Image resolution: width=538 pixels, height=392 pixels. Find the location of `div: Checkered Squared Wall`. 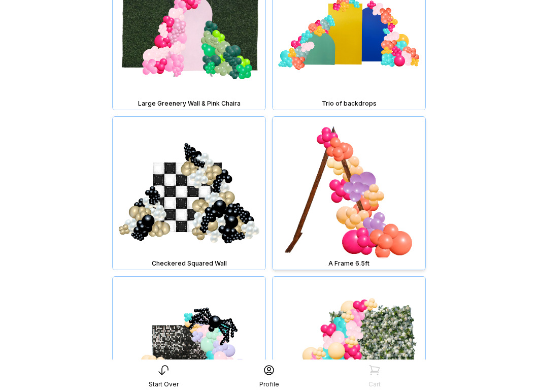

div: Checkered Squared Wall is located at coordinates (189, 264).